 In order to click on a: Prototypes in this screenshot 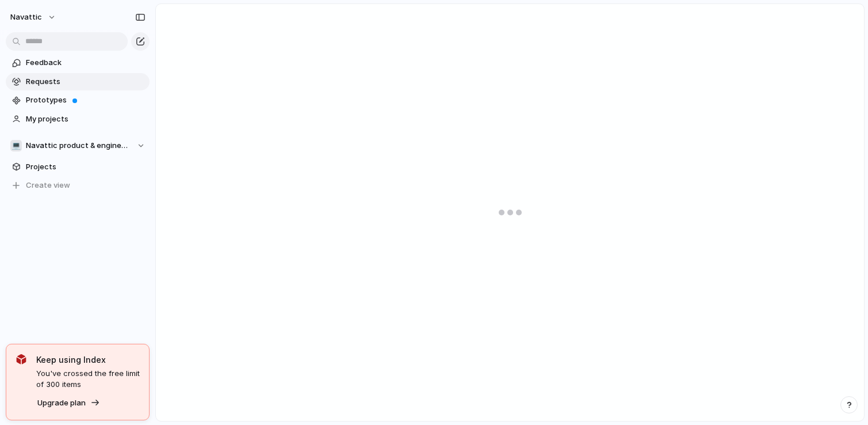, I will do `click(78, 100)`.